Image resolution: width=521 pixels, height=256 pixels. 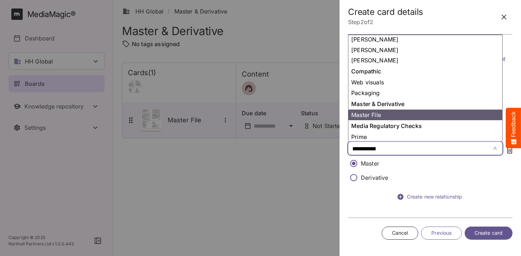 I want to click on p: Master, so click(x=370, y=163).